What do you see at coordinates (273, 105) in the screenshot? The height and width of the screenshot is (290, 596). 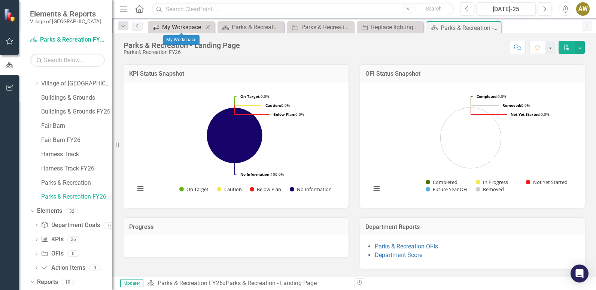 I see `tspan: Caution:` at bounding box center [273, 105].